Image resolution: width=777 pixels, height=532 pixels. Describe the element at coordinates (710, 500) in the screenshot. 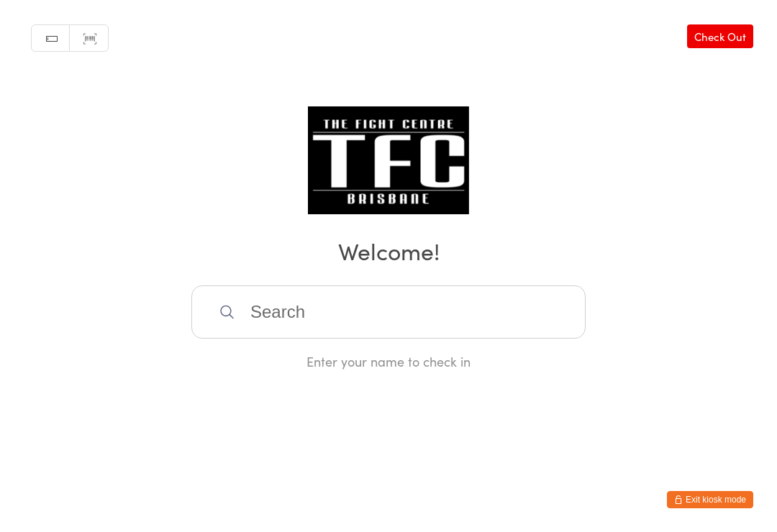

I see `button: Exit kiosk mode` at that location.